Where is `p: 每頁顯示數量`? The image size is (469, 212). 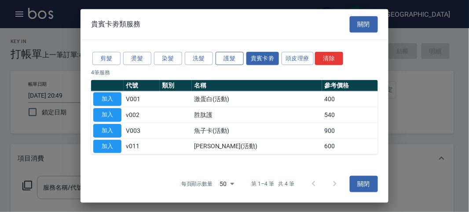 p: 每頁顯示數量 is located at coordinates (197, 184).